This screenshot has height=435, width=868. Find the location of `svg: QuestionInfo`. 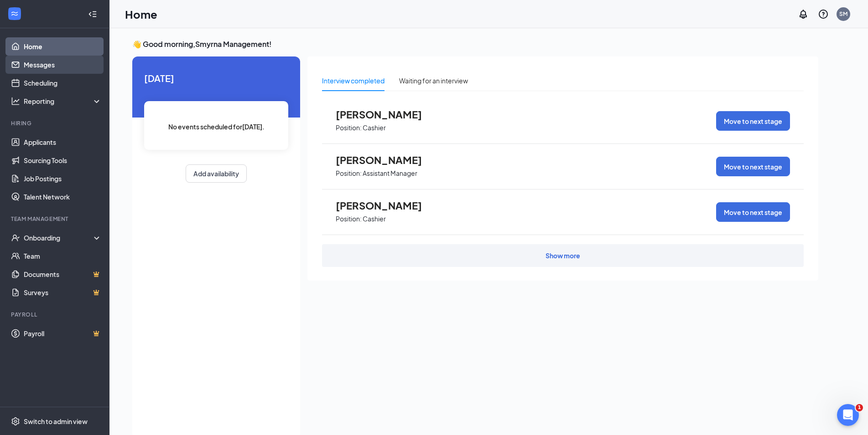

svg: QuestionInfo is located at coordinates (823, 14).